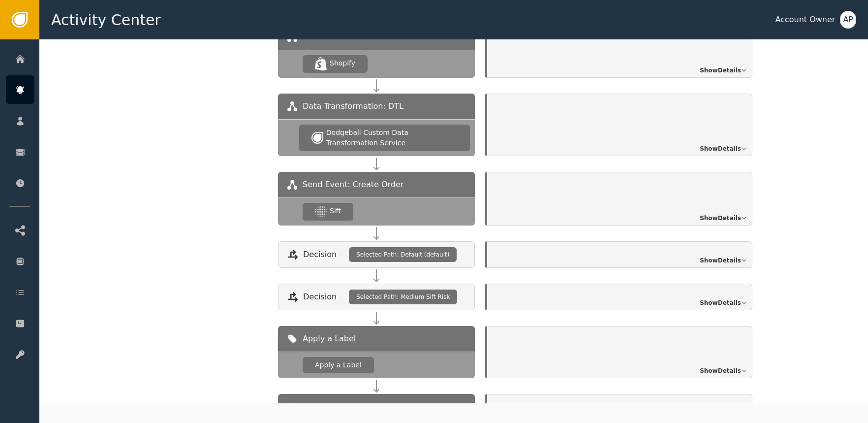 Image resolution: width=868 pixels, height=423 pixels. I want to click on span: Selected Path: Default (default), so click(403, 254).